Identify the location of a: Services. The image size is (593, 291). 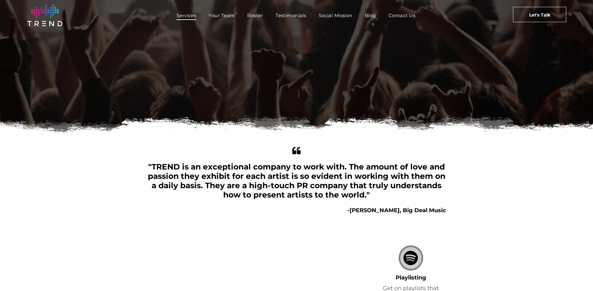
(186, 15).